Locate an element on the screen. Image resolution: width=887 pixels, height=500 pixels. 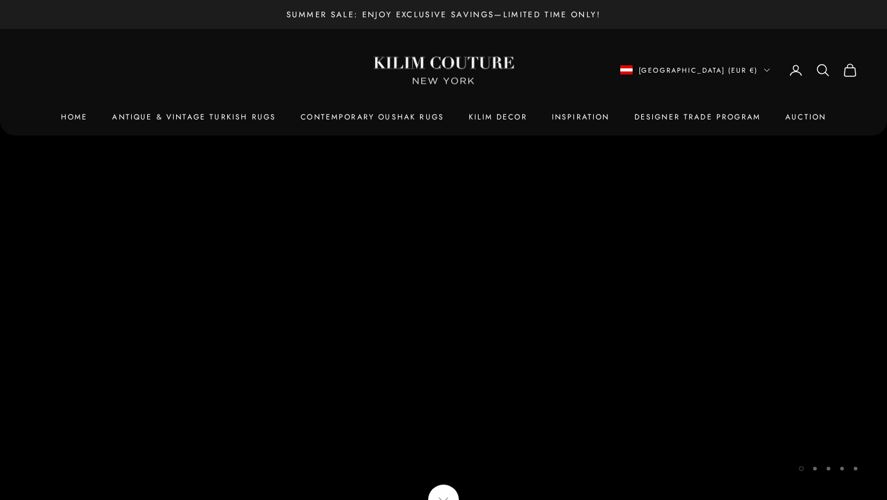
nav: Primary navigation is located at coordinates (443, 117).